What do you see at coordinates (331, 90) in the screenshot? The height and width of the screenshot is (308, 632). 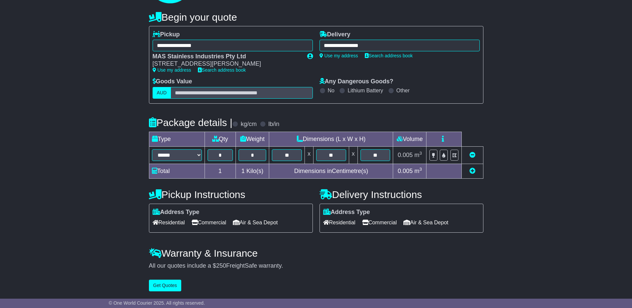 I see `label: No` at bounding box center [331, 90].